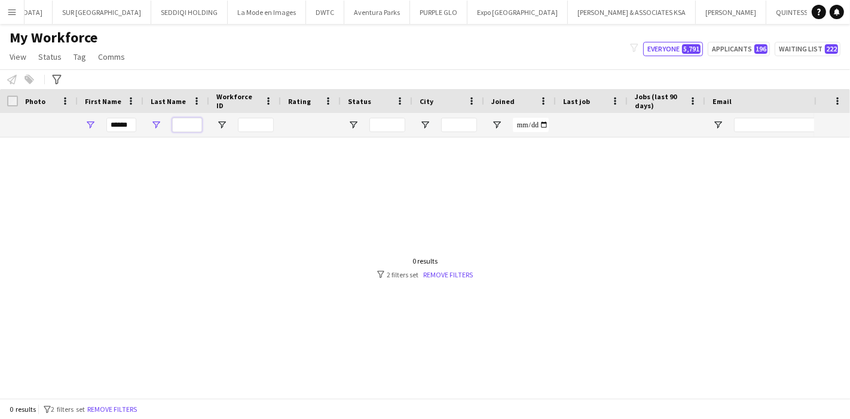 The image size is (850, 419). I want to click on a: View, so click(18, 57).